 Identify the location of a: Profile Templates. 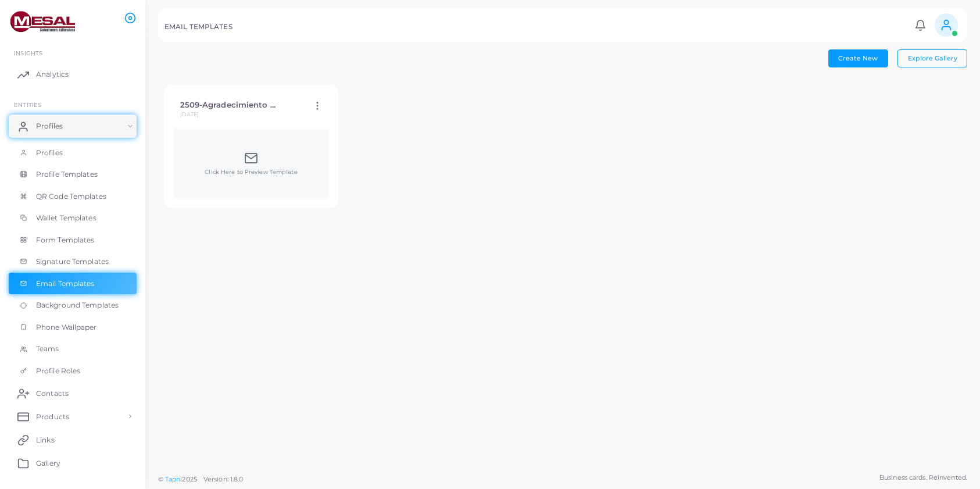
(73, 174).